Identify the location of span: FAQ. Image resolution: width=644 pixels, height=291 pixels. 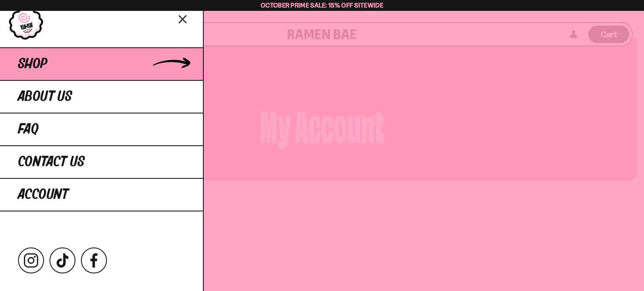
(28, 129).